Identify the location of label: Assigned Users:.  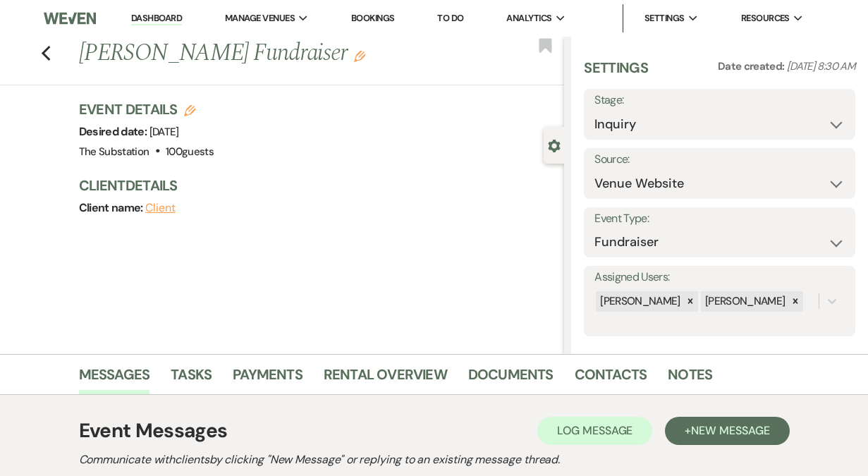
(719, 278).